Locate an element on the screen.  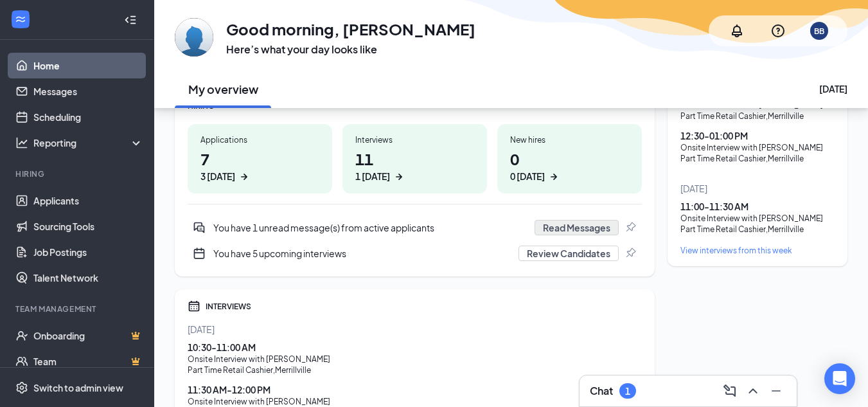
svg: Collapse is located at coordinates (131, 20).